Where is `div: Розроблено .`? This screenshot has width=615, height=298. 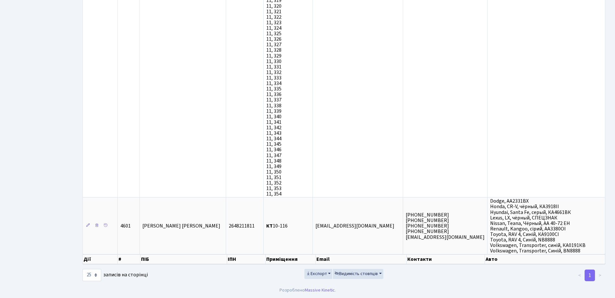 div: Розроблено . is located at coordinates (308, 291).